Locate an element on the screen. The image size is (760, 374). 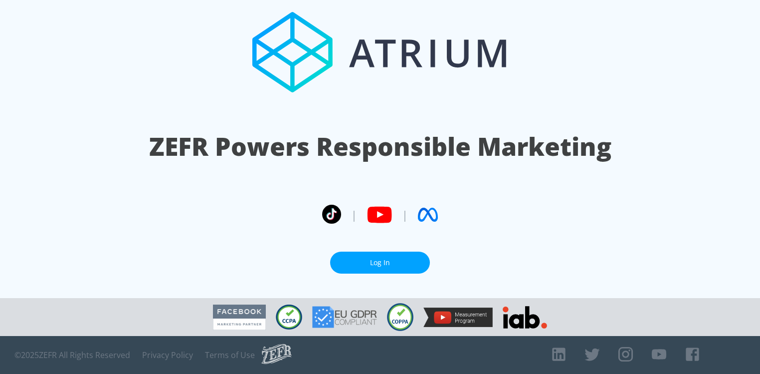
a: Privacy Policy is located at coordinates (168, 355).